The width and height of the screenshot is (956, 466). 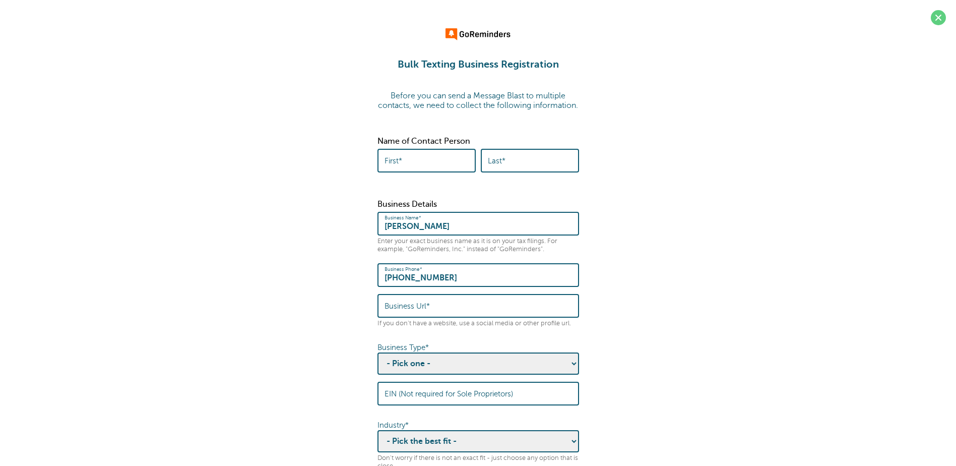 What do you see at coordinates (403, 269) in the screenshot?
I see `label: Business Phone*` at bounding box center [403, 269].